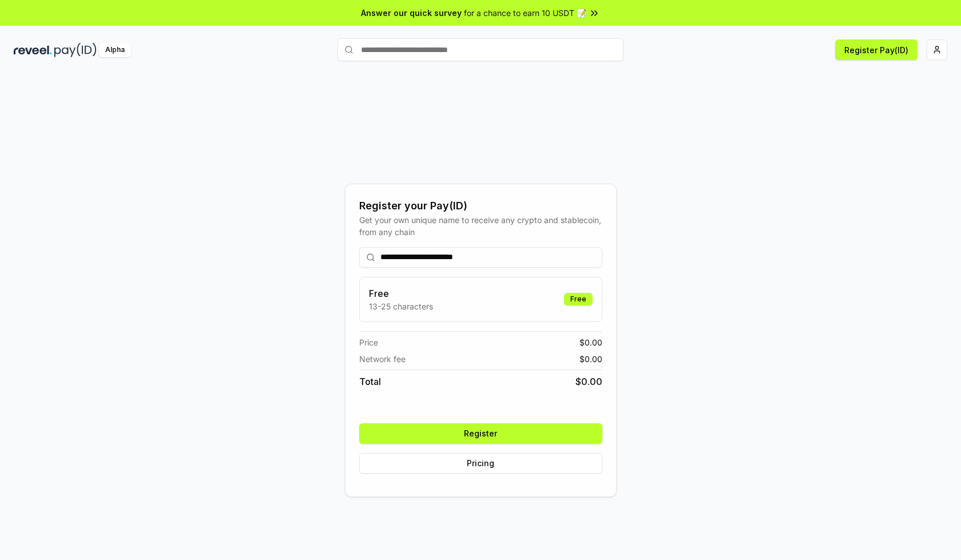 This screenshot has height=560, width=961. I want to click on button: Pricing, so click(481, 463).